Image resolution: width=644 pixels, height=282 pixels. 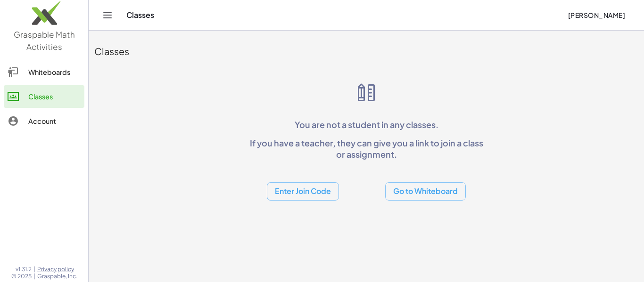 What do you see at coordinates (366, 148) in the screenshot?
I see `p: If you have a teacher, they can give you a link to join a class or assignment.` at bounding box center [366, 148].